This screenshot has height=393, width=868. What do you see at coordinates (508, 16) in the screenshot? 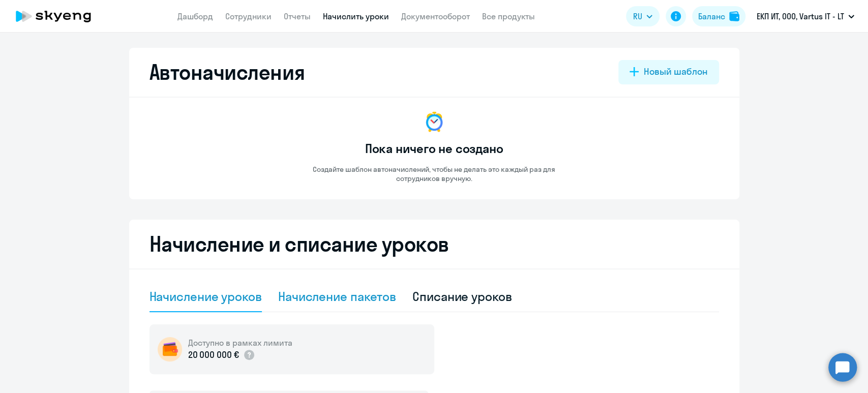
I see `a: Все продукты` at bounding box center [508, 16].